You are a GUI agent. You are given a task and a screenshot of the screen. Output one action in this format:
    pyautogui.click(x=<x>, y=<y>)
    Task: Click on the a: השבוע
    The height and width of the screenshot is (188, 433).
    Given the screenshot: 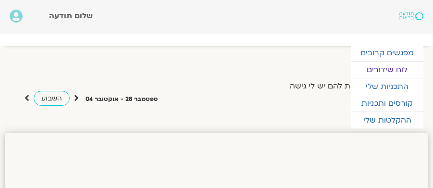 What is the action you would take?
    pyautogui.click(x=51, y=98)
    